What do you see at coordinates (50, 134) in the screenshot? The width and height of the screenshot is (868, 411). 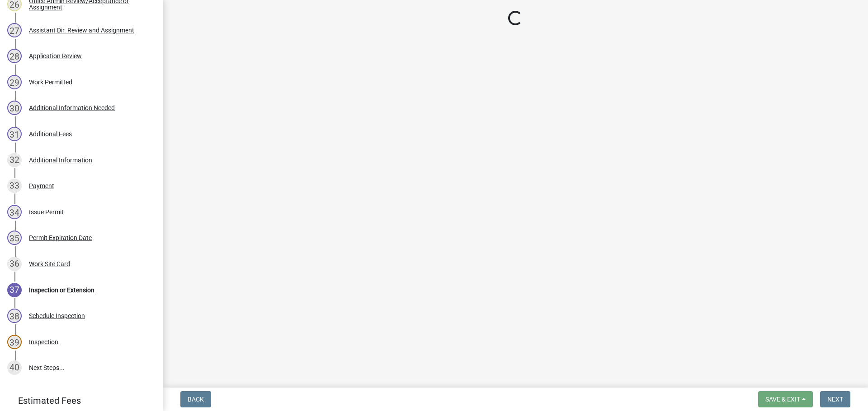 I see `div: Additional Fees` at bounding box center [50, 134].